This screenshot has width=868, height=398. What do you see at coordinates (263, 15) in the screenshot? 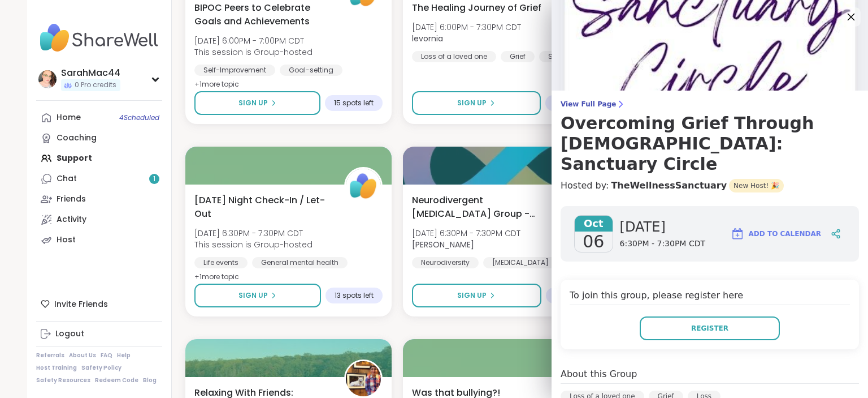
I see `span: BIPOC Peers to Celebrate Goals and Achievements` at bounding box center [263, 15].